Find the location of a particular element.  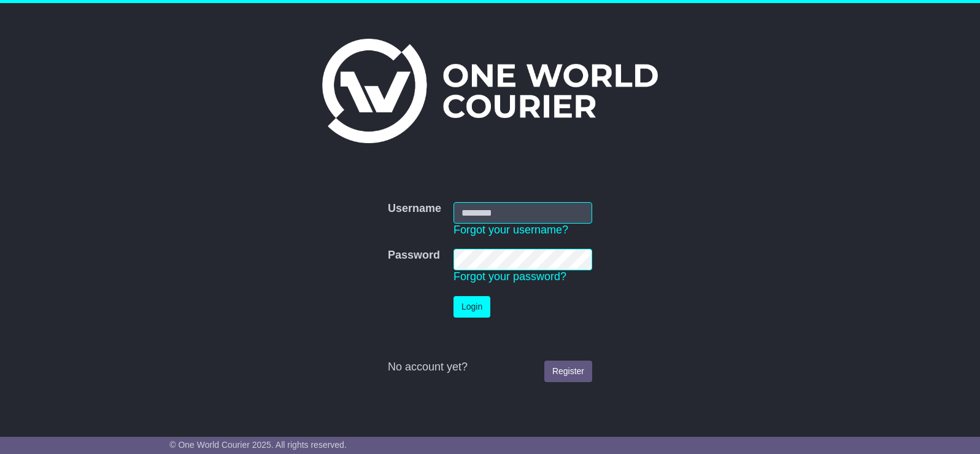

a: Register is located at coordinates (568, 370).